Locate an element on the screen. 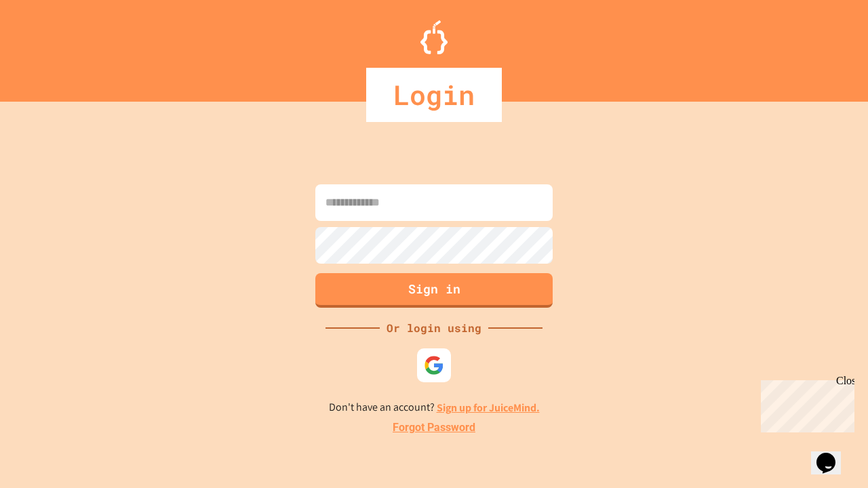 The width and height of the screenshot is (868, 488). div: Login is located at coordinates (434, 95).